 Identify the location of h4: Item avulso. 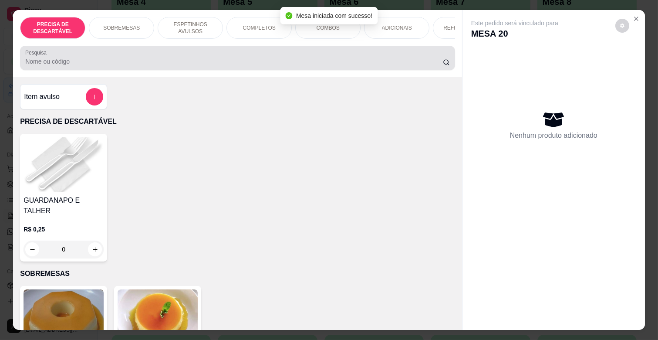
(42, 97).